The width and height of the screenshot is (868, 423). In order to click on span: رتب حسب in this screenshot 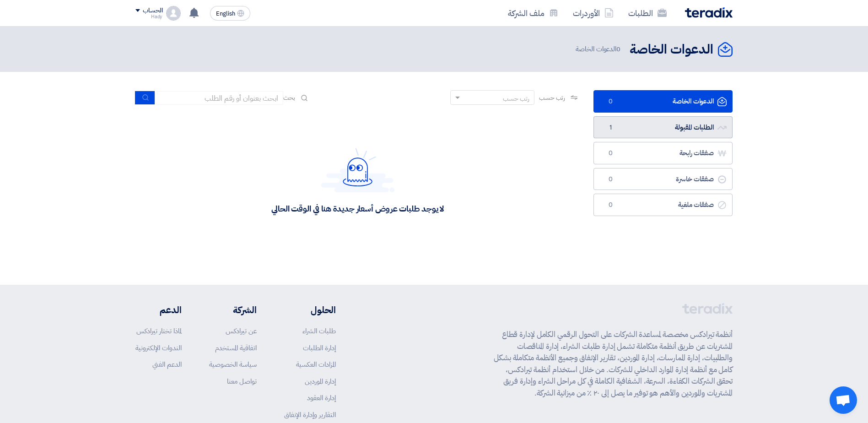, I will do `click(552, 98)`.